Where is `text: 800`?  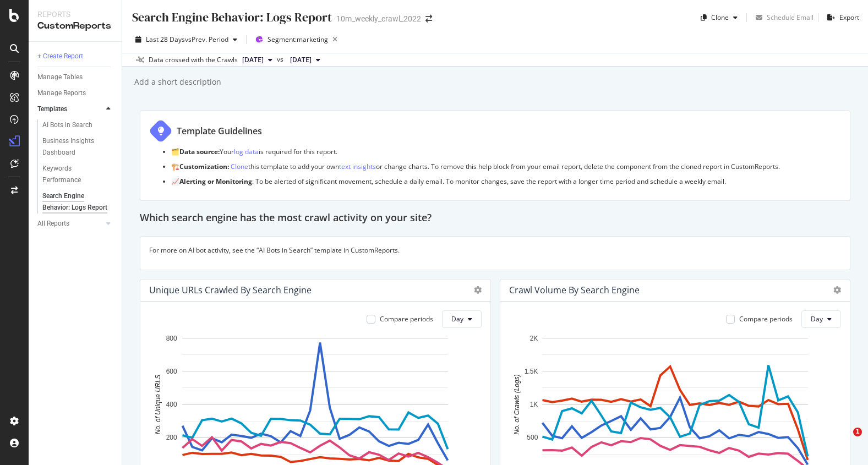 text: 800 is located at coordinates (172, 337).